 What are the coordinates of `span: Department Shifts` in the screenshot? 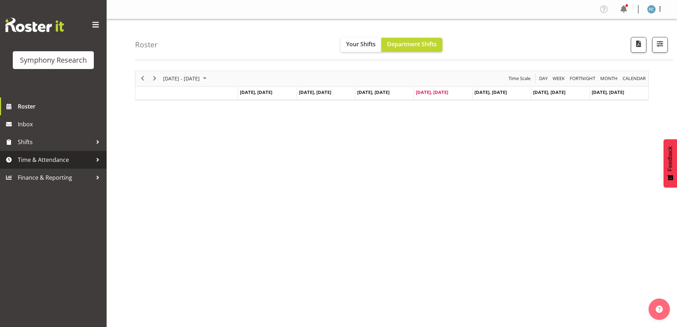 It's located at (412, 44).